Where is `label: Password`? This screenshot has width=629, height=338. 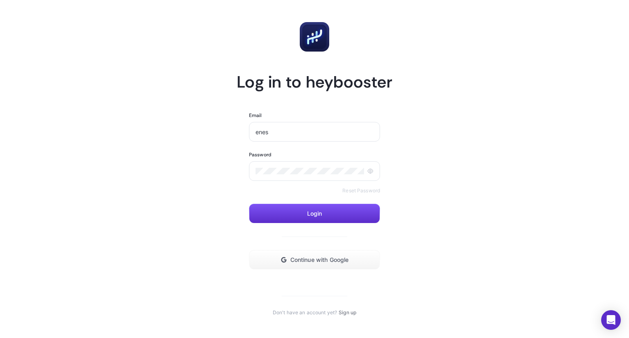 label: Password is located at coordinates (260, 155).